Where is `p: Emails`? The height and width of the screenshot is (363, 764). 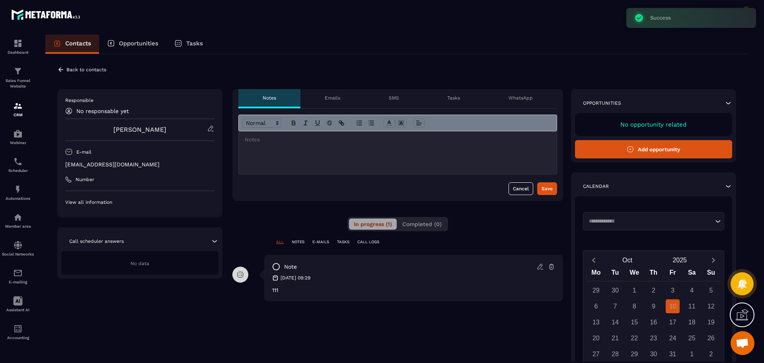
p: Emails is located at coordinates (332, 98).